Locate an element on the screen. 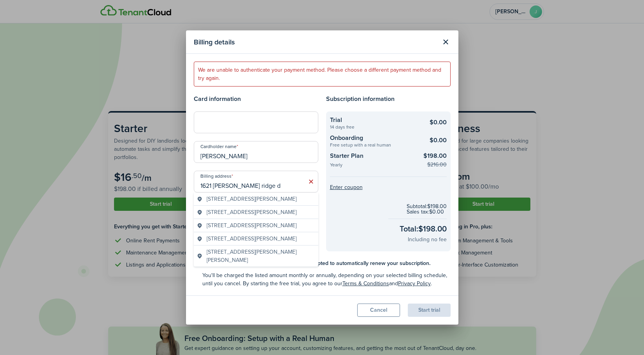 The width and height of the screenshot is (644, 355). checkout-terms-main: Your payment info is securely stored and encrypted to automatically renew your subscription. is located at coordinates (327, 263).